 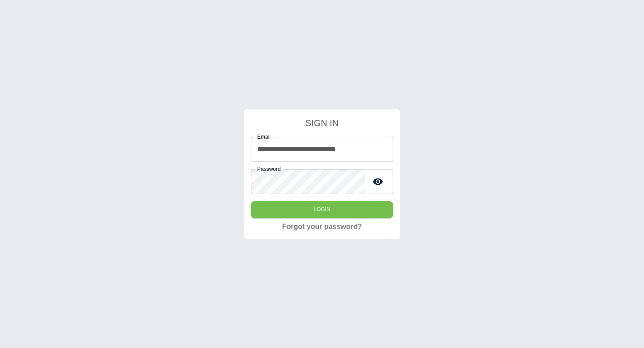 What do you see at coordinates (322, 209) in the screenshot?
I see `button: Login` at bounding box center [322, 209].